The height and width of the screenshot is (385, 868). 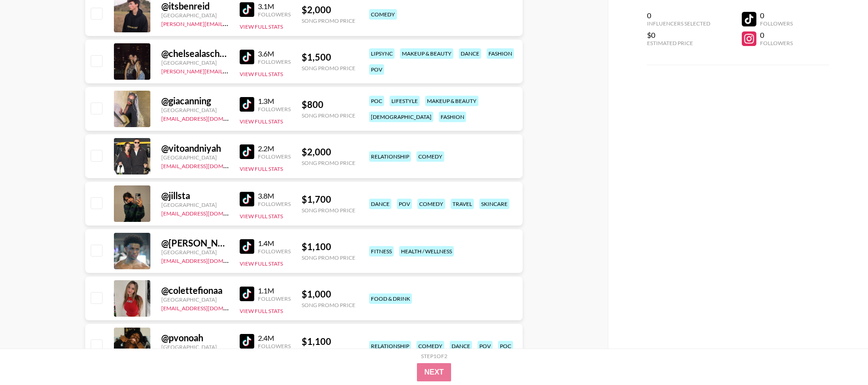 I want to click on div: health / wellness, so click(x=427, y=251).